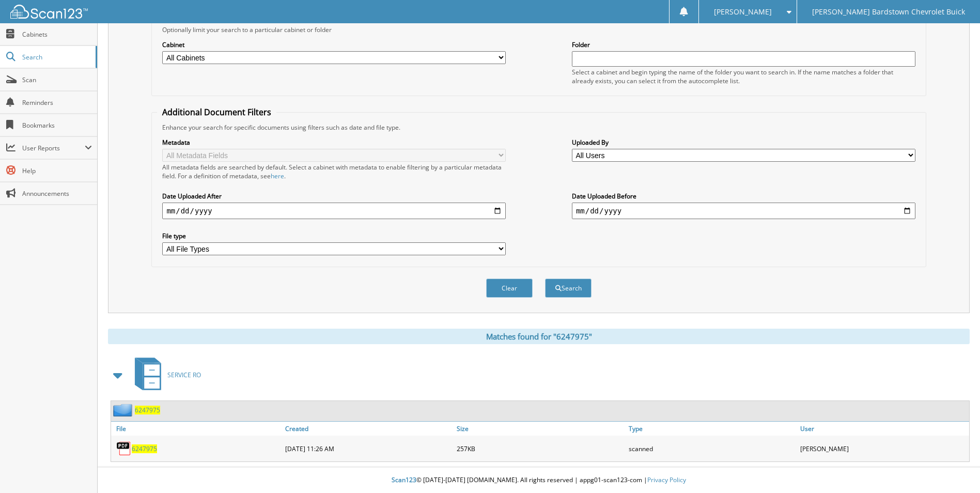 Image resolution: width=980 pixels, height=493 pixels. Describe the element at coordinates (540, 449) in the screenshot. I see `div: 257KB` at that location.